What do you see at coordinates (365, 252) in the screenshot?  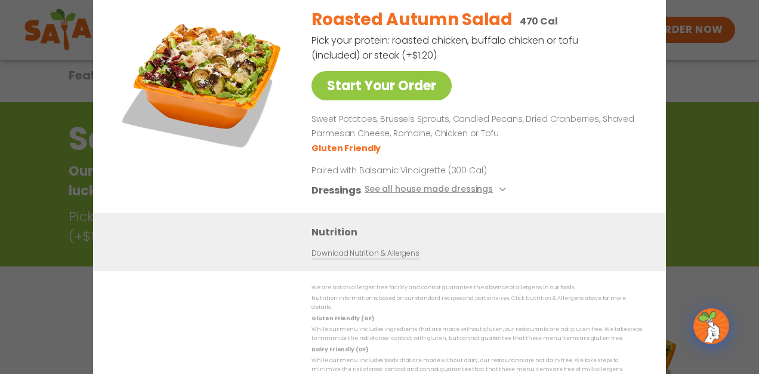 I see `a: Download Nutrition & Allergens` at bounding box center [365, 252].